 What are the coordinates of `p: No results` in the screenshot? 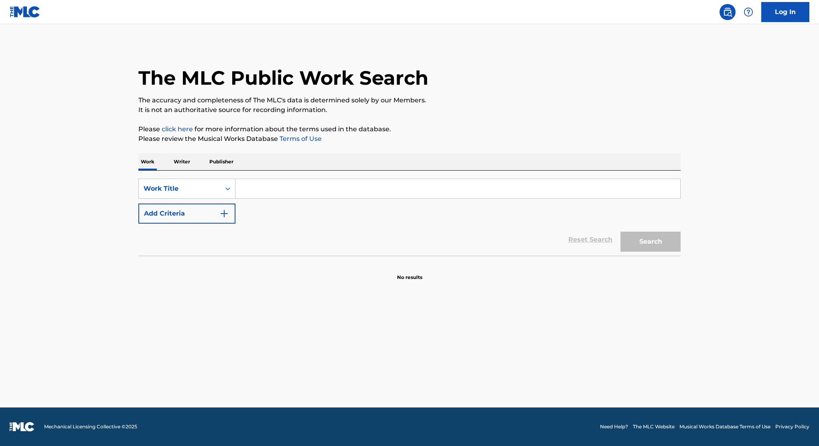 It's located at (409, 272).